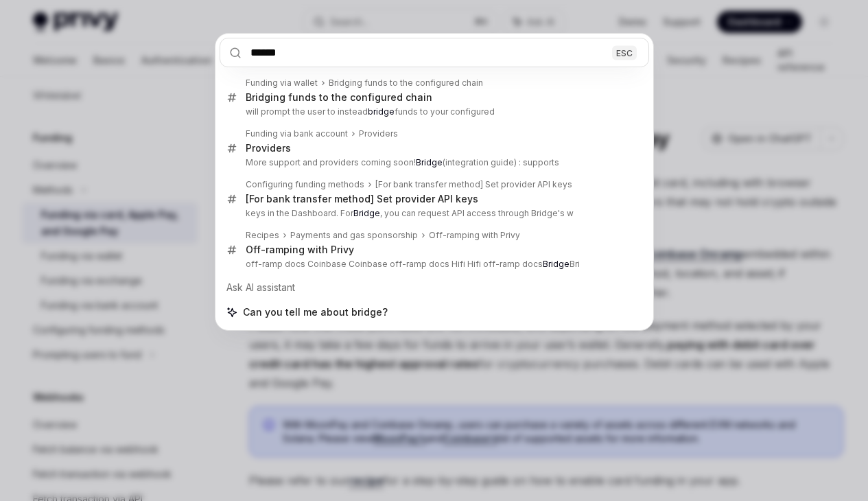 The image size is (868, 501). What do you see at coordinates (433, 112) in the screenshot?
I see `p: will prompt the user to instead funds to your configured` at bounding box center [433, 112].